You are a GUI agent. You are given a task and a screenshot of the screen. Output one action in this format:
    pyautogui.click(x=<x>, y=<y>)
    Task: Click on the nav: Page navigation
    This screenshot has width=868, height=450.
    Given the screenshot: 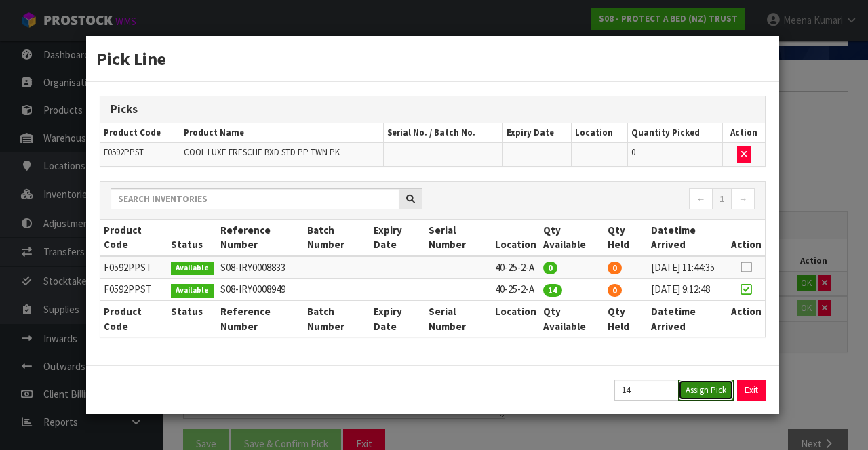 What is the action you would take?
    pyautogui.click(x=599, y=200)
    